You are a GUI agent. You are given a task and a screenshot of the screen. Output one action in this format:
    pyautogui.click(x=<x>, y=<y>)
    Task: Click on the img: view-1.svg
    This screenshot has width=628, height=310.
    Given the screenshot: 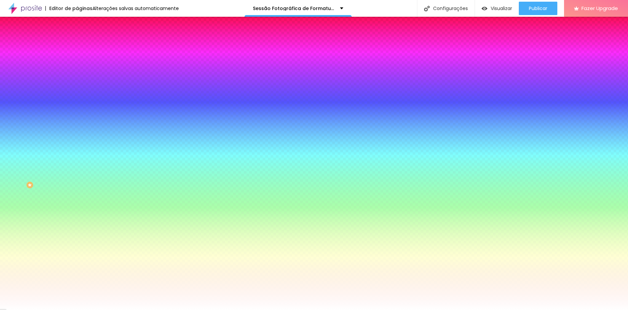 What is the action you would take?
    pyautogui.click(x=484, y=8)
    